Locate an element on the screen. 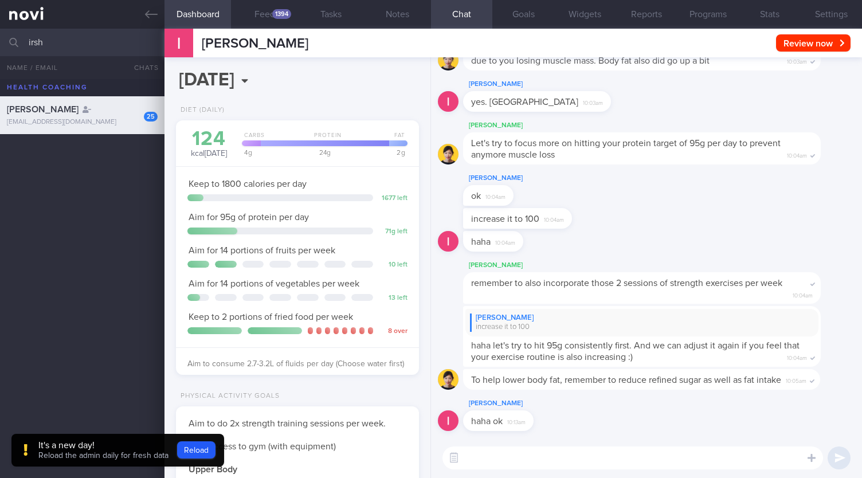 Image resolution: width=862 pixels, height=478 pixels. div: 8 over is located at coordinates (393, 331).